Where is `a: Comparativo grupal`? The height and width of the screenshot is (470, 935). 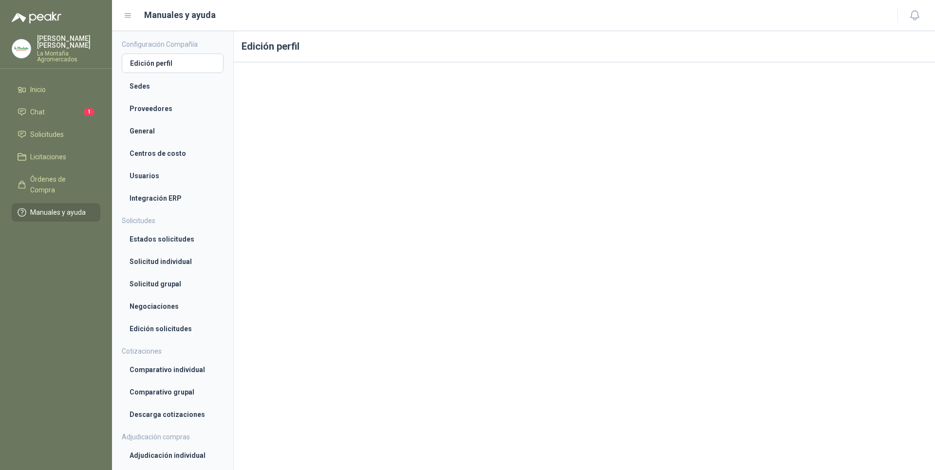
a: Comparativo grupal is located at coordinates (172, 392).